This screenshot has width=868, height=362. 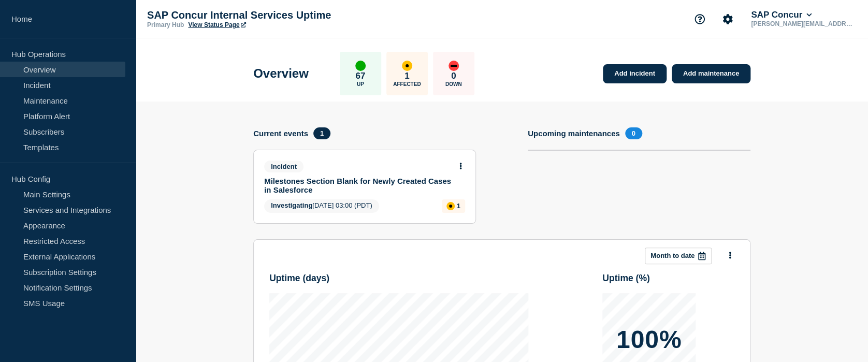 I want to click on h4: Current events, so click(x=281, y=133).